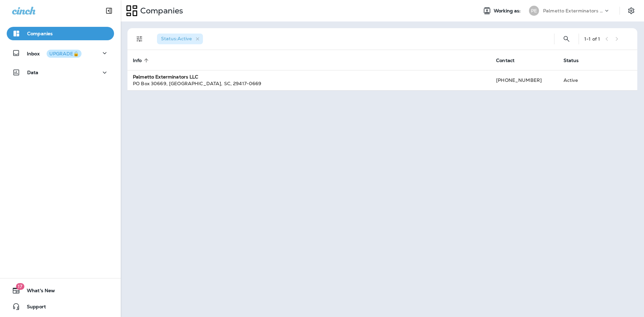  I want to click on p: Inbox, so click(54, 53).